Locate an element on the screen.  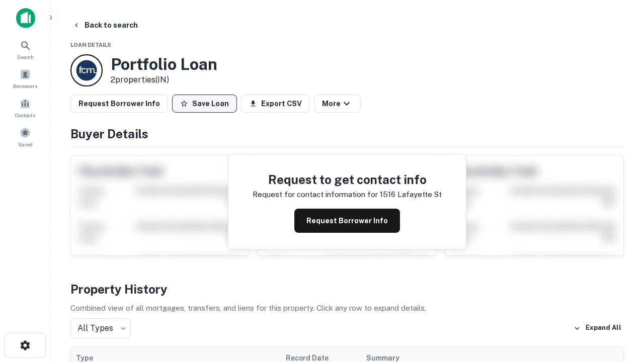
div: Contacts is located at coordinates (25, 108).